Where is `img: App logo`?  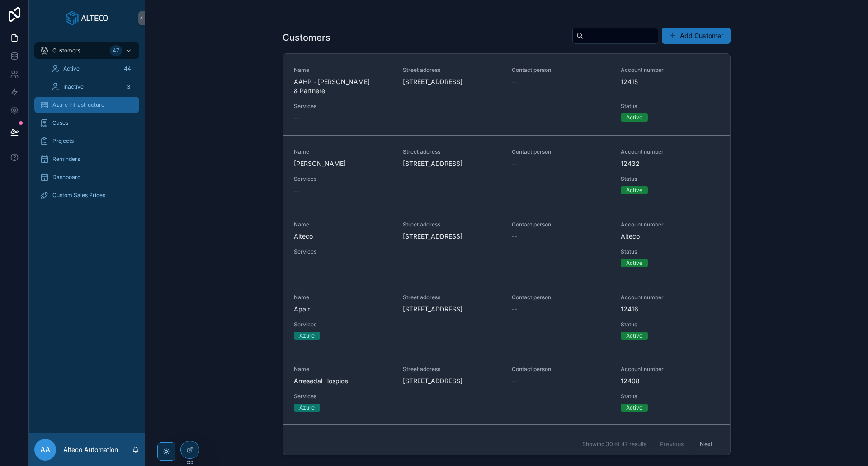 img: App logo is located at coordinates (87, 18).